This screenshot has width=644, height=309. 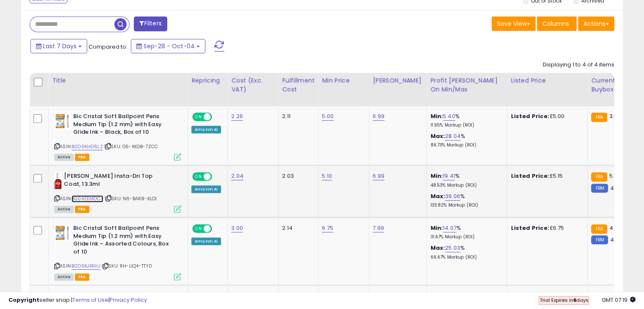 I want to click on div: Title, so click(x=118, y=81).